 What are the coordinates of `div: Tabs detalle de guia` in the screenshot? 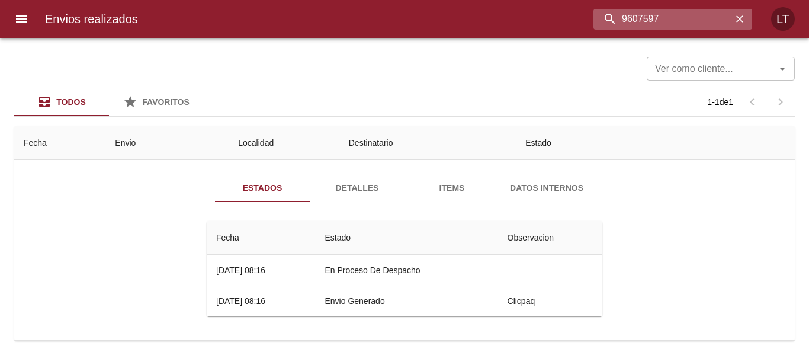 It's located at (405, 188).